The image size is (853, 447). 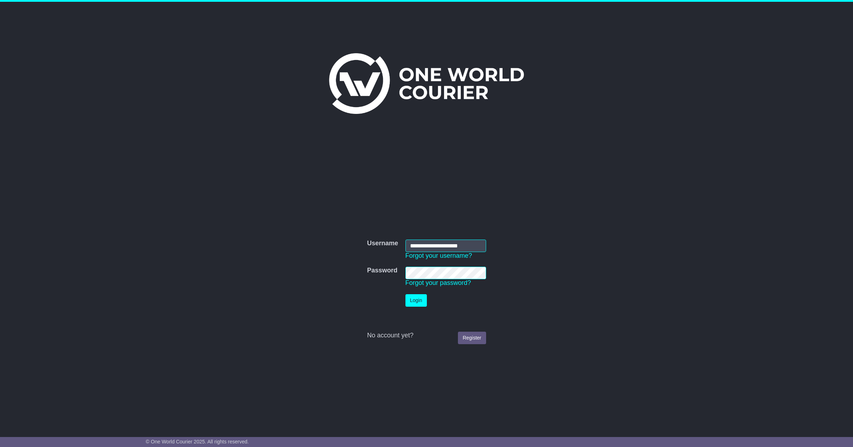 What do you see at coordinates (426, 335) in the screenshot?
I see `div: No account yet?` at bounding box center [426, 335].